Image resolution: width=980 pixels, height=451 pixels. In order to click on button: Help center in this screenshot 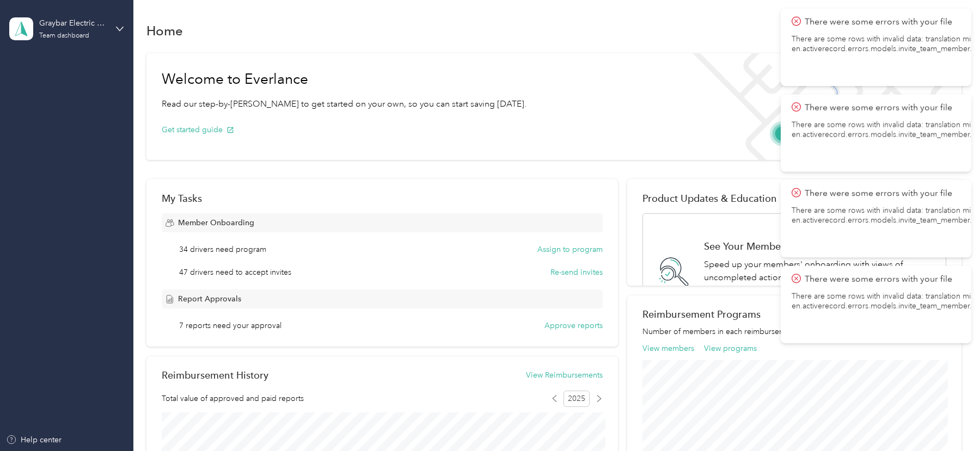, I will do `click(34, 439)`.